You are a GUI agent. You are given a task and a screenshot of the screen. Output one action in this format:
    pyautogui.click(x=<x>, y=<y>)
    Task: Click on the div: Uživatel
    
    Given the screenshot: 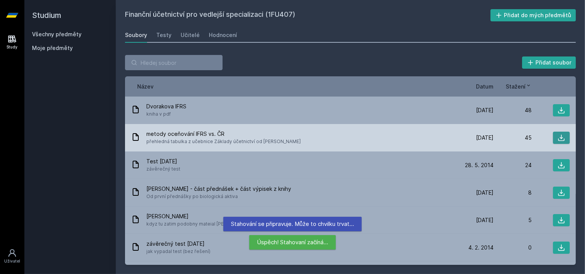 What is the action you would take?
    pyautogui.click(x=12, y=261)
    